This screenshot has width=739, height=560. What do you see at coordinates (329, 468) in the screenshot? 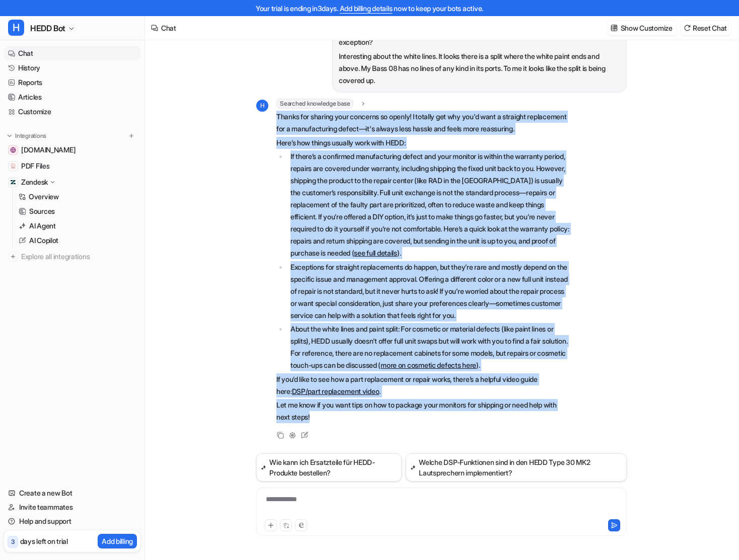
I see `button: Wie kann ich Ersatzteile für HEDD-Produkte bestellen?` at bounding box center [329, 468].